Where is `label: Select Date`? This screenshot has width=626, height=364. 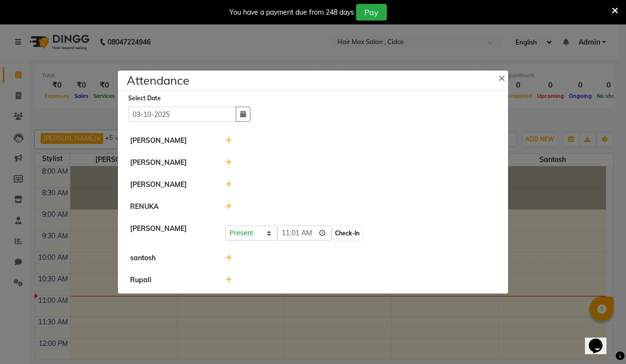 label: Select Date is located at coordinates (144, 98).